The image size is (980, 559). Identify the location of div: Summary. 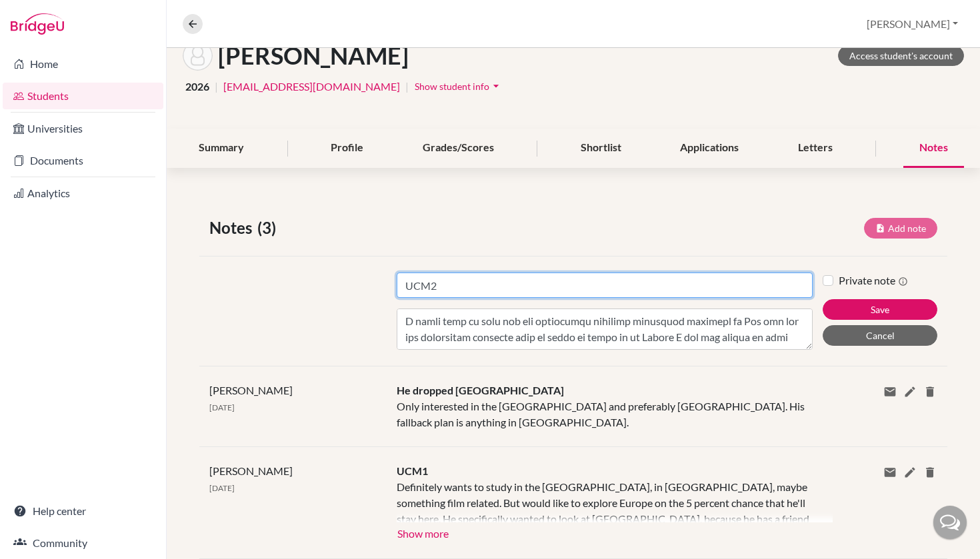
(221, 148).